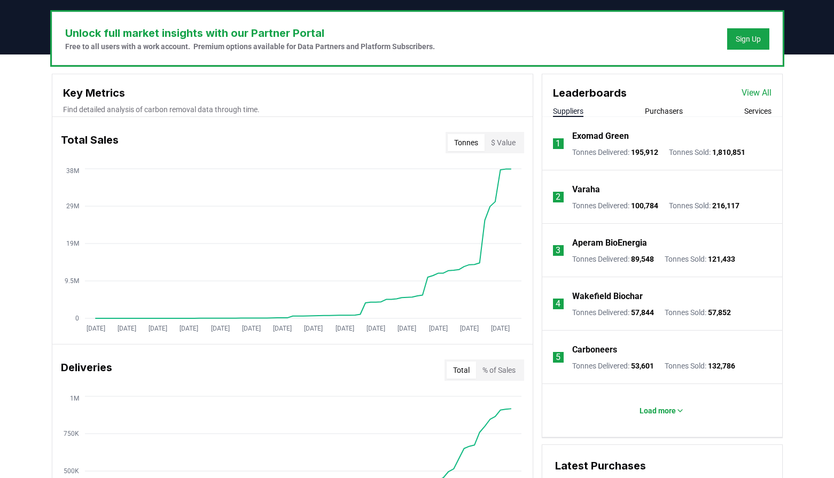 The height and width of the screenshot is (478, 834). What do you see at coordinates (558, 304) in the screenshot?
I see `p: 4` at bounding box center [558, 304].